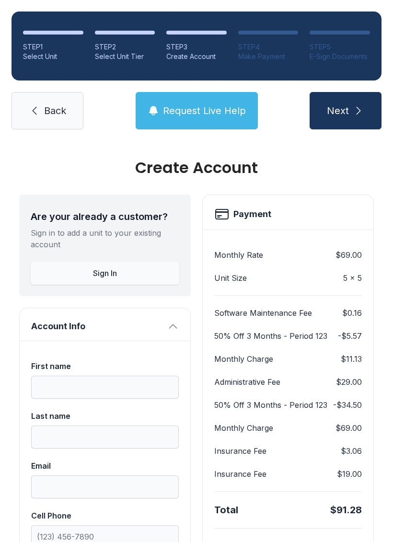  Describe the element at coordinates (105, 466) in the screenshot. I see `div: Email` at that location.